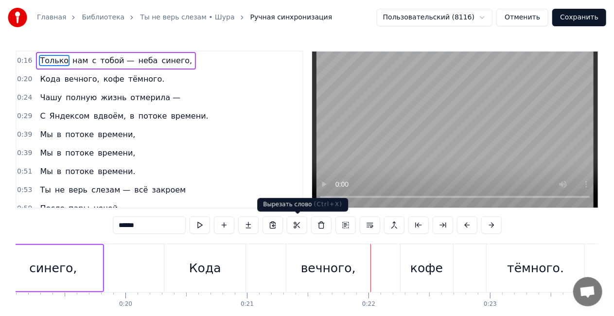 The height and width of the screenshot is (316, 614). Describe the element at coordinates (111, 190) in the screenshot. I see `span: слезам —` at that location.